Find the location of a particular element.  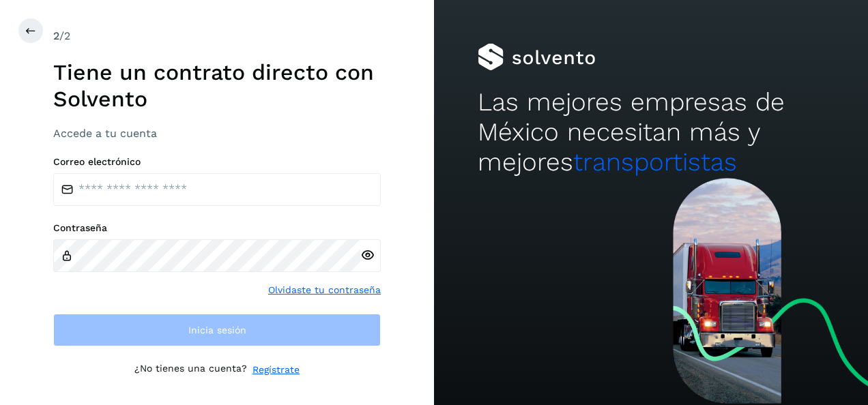

h2: Las mejores empresas de México necesitan más y mejores is located at coordinates (651, 132).